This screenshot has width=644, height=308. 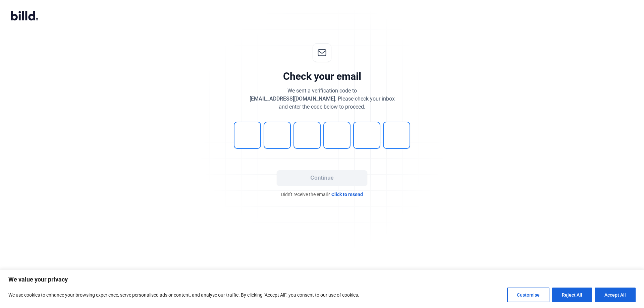 I want to click on button: Customise, so click(x=528, y=295).